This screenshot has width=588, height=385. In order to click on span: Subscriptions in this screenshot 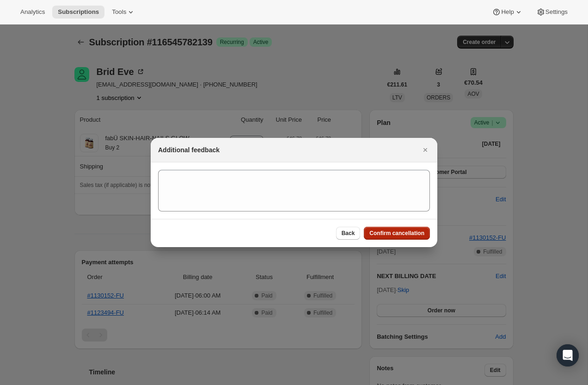, I will do `click(78, 12)`.